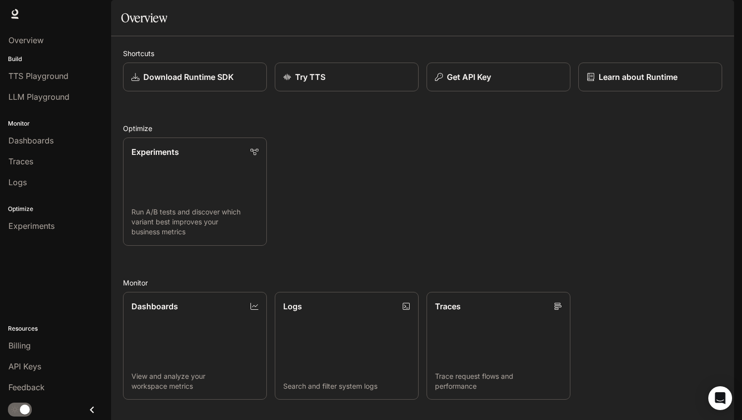 Image resolution: width=742 pixels, height=420 pixels. Describe the element at coordinates (310, 77) in the screenshot. I see `p: Try TTS` at that location.